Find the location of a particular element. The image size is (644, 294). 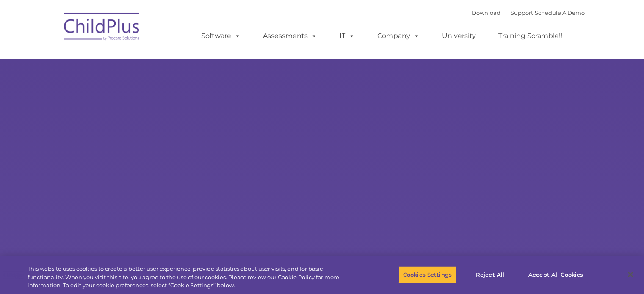

button: Accept All Cookies is located at coordinates (555, 274).